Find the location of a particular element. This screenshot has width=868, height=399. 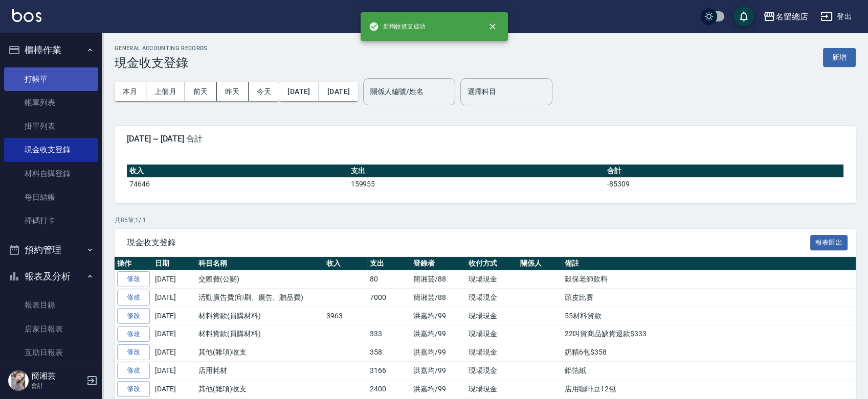

td: 7000 is located at coordinates (389, 298).